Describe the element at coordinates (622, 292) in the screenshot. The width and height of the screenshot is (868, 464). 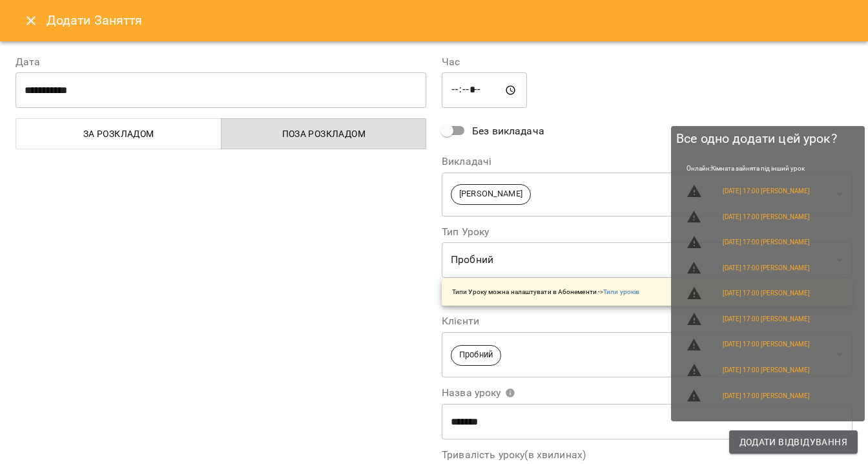
I see `a: Типи уроків` at that location.